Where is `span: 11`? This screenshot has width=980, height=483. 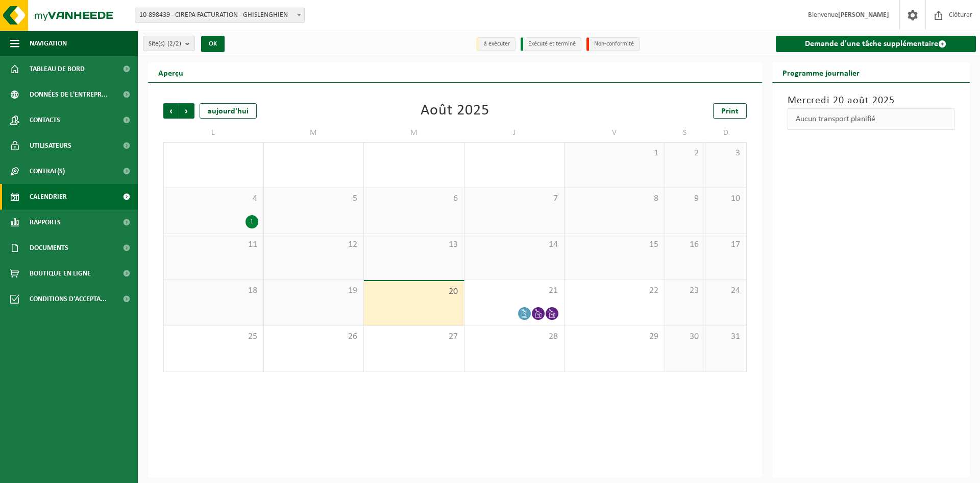 span: 11 is located at coordinates (213, 245).